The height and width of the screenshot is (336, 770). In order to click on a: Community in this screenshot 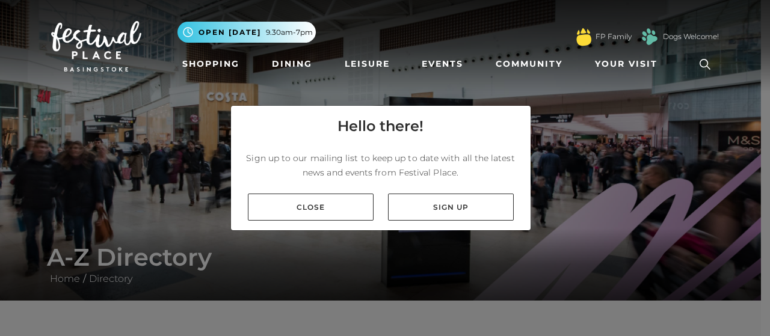, I will do `click(529, 64)`.